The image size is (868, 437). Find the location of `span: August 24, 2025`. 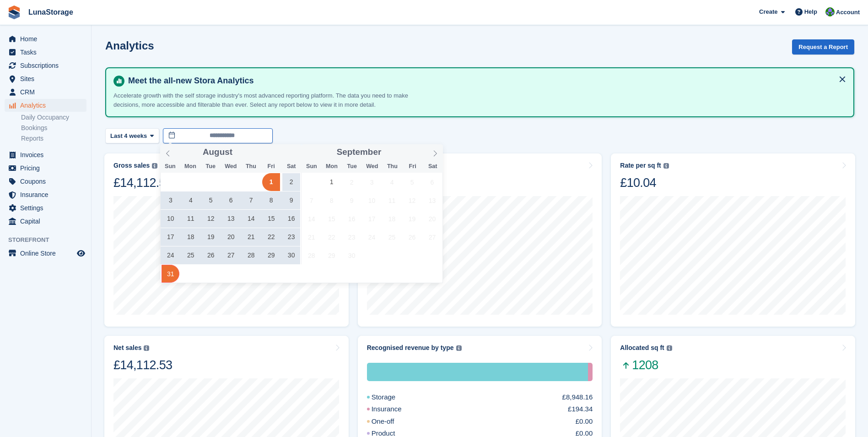

span: August 24, 2025 is located at coordinates (170, 255).